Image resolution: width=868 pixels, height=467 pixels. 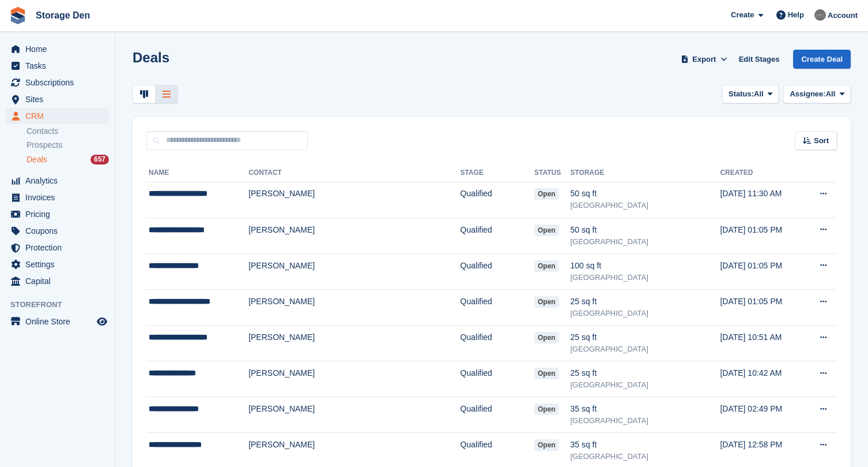 What do you see at coordinates (37, 159) in the screenshot?
I see `span: Deals` at bounding box center [37, 159].